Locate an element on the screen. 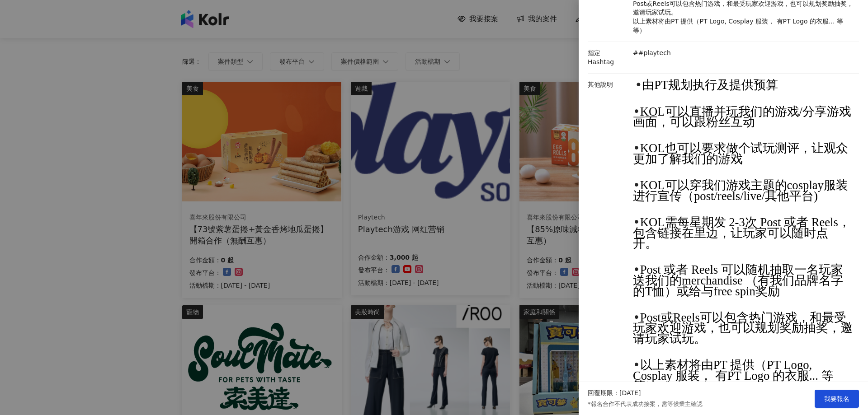  span: KOL可以直播并玩我们的游戏/分享游戏画面，可以跟粉丝互动 is located at coordinates (742, 117).